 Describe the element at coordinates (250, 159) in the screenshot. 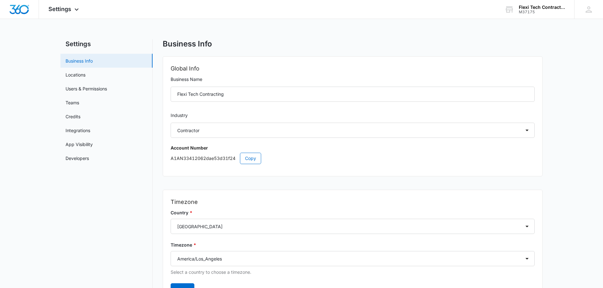

I see `span: Copy` at that location.